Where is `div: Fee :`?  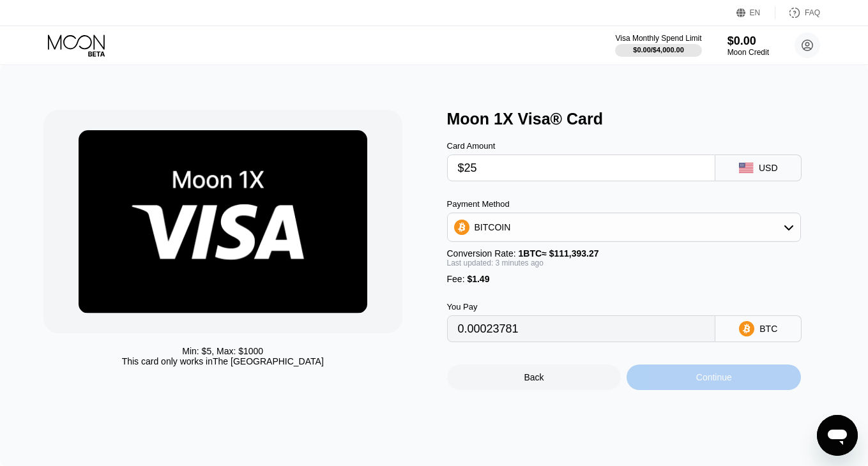 div: Fee : is located at coordinates (624, 279).